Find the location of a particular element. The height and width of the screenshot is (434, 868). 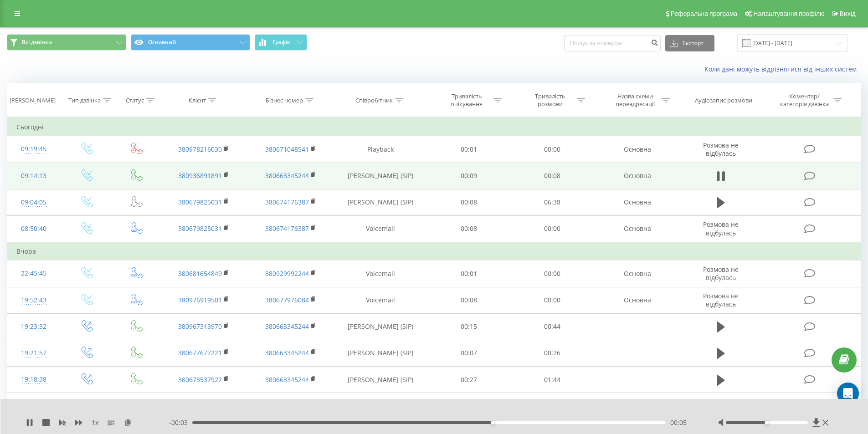

a: 380677677221 is located at coordinates (200, 353).